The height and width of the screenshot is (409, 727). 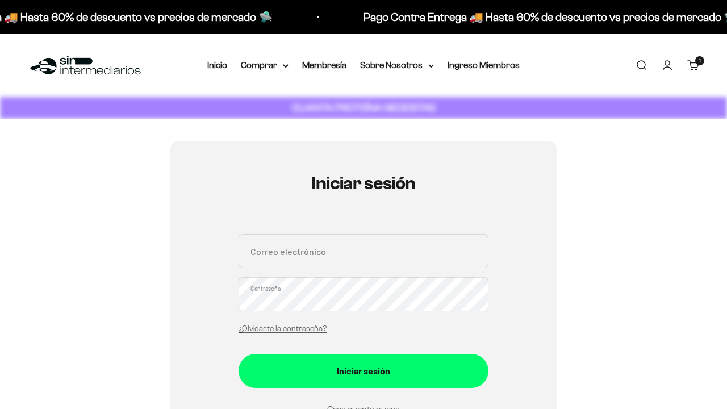 What do you see at coordinates (364, 183) in the screenshot?
I see `h1: Iniciar sesión` at bounding box center [364, 183].